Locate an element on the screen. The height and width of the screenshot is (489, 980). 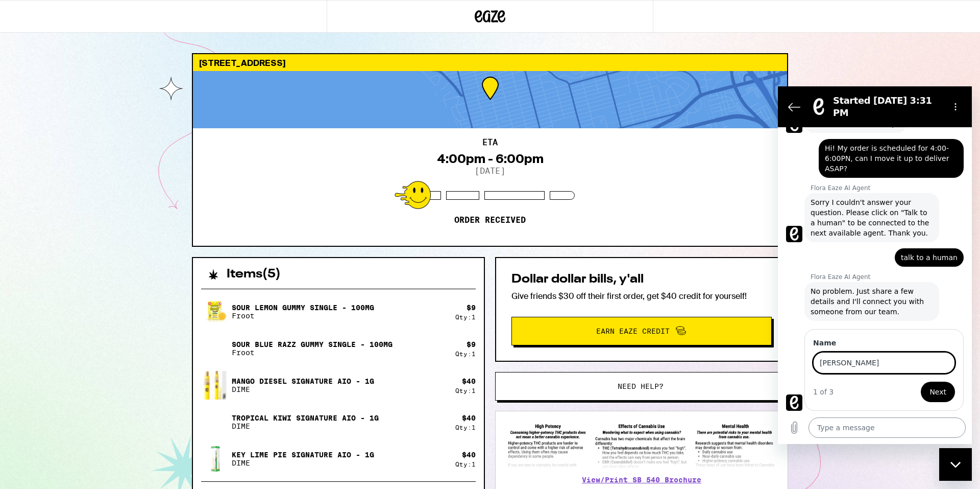
button: Next is located at coordinates (160, 306).